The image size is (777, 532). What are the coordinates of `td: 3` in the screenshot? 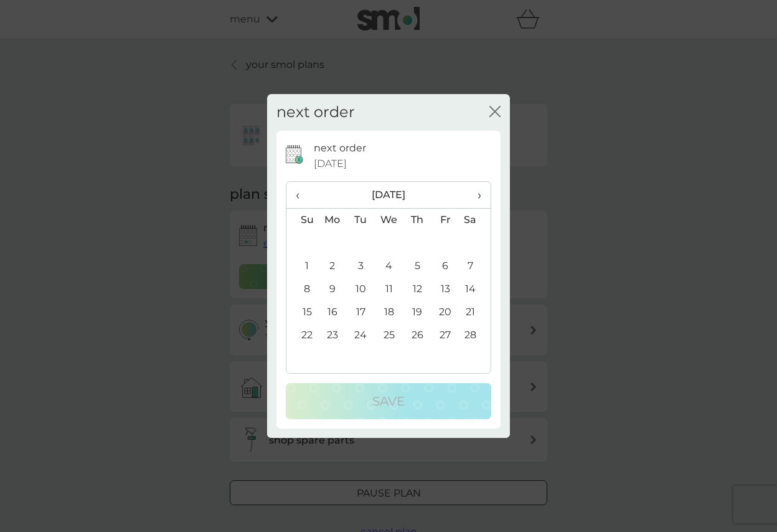 It's located at (361, 266).